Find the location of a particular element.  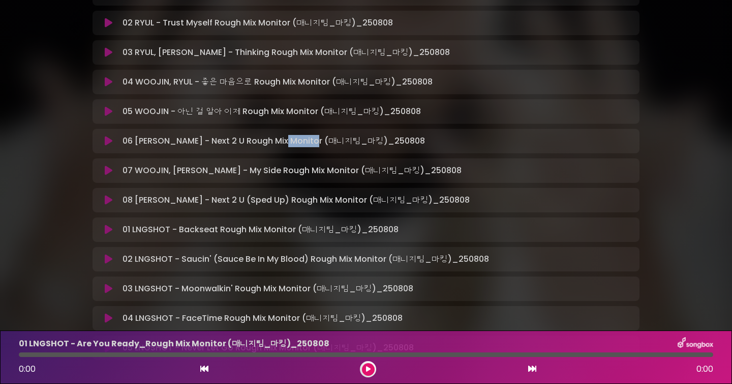

p: 02 RYUL - Trust Myself Rough Mix Monitor (매니지팀_마킹)_250808 is located at coordinates (258, 23).